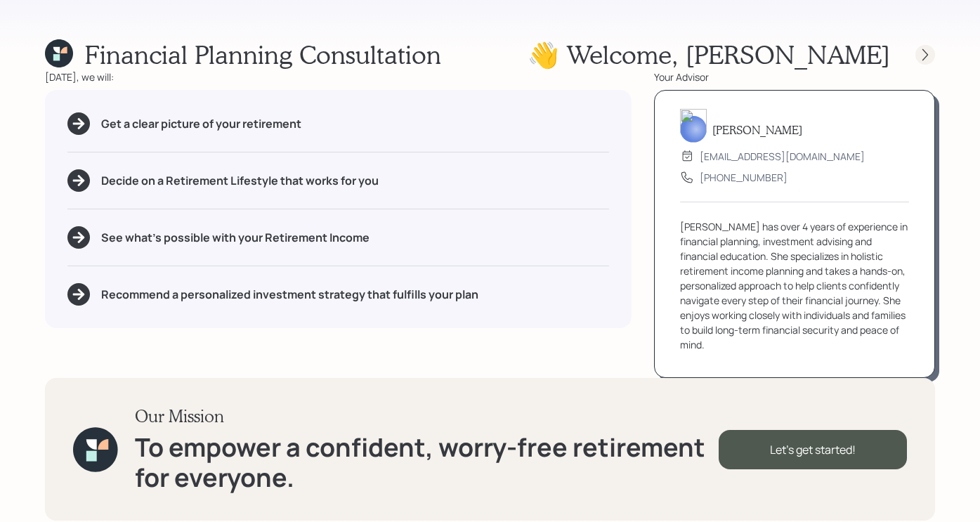  I want to click on div: Let's get started!, so click(813, 449).